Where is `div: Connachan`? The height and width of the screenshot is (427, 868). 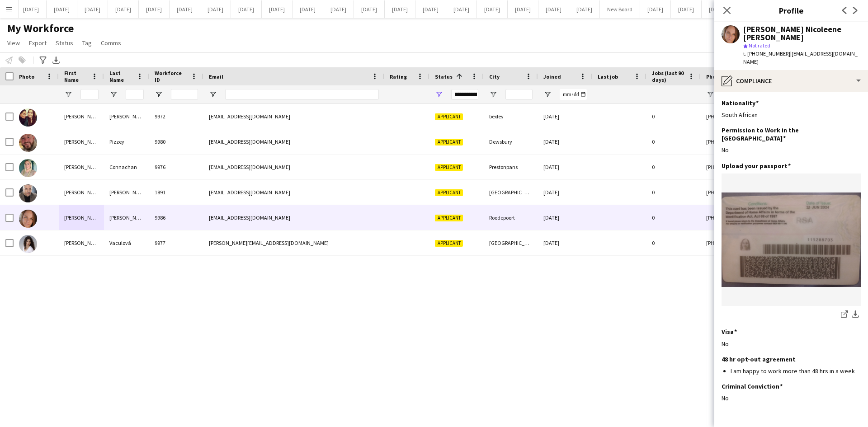 div: Connachan is located at coordinates (127, 167).